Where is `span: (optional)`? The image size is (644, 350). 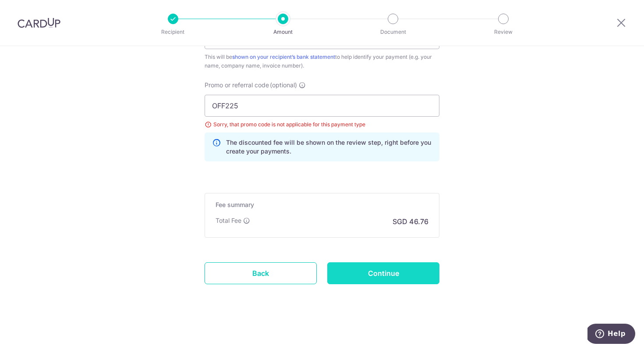
span: (optional) is located at coordinates (284, 85).